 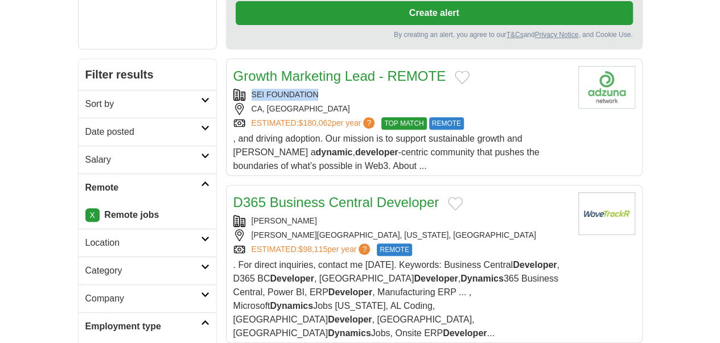 I want to click on a: Privacy Notice, so click(x=556, y=35).